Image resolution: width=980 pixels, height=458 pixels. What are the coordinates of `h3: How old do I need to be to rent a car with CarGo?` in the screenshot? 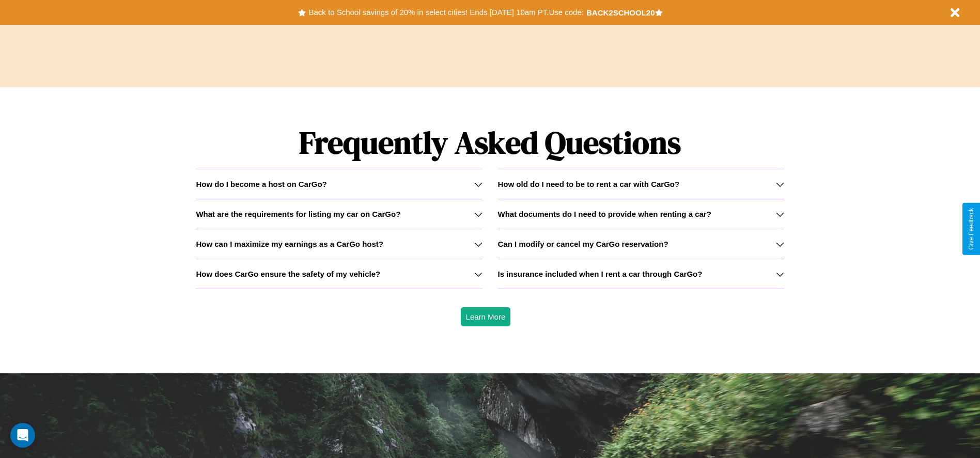 It's located at (589, 183).